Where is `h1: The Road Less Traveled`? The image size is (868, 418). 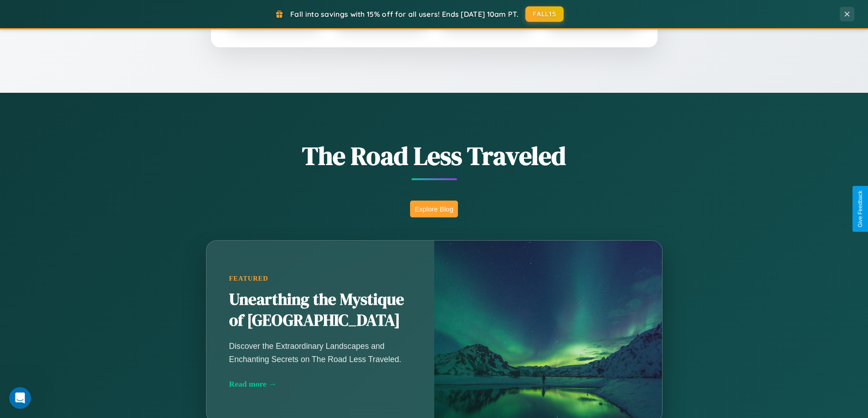
h1: The Road Less Traveled is located at coordinates (434, 156).